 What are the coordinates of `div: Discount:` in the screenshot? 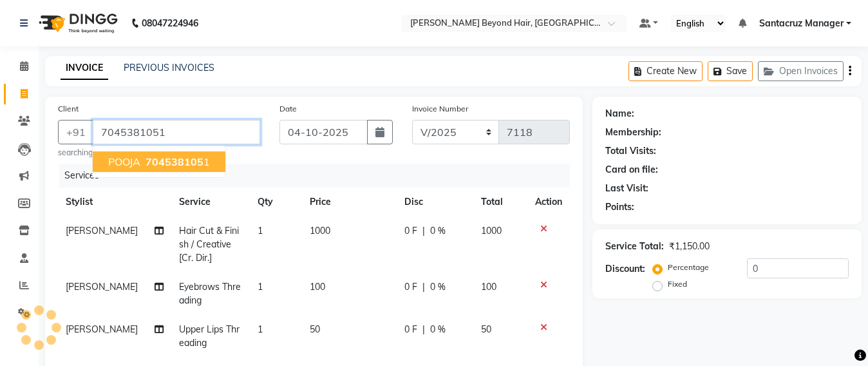 It's located at (625, 269).